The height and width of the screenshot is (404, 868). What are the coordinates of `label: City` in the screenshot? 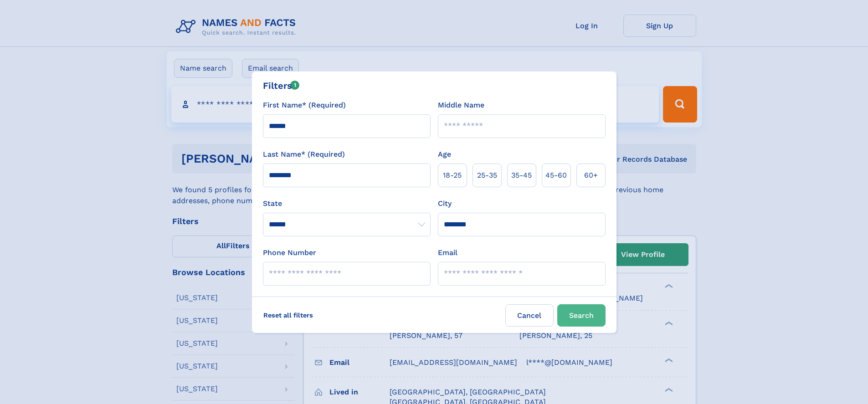 It's located at (444, 203).